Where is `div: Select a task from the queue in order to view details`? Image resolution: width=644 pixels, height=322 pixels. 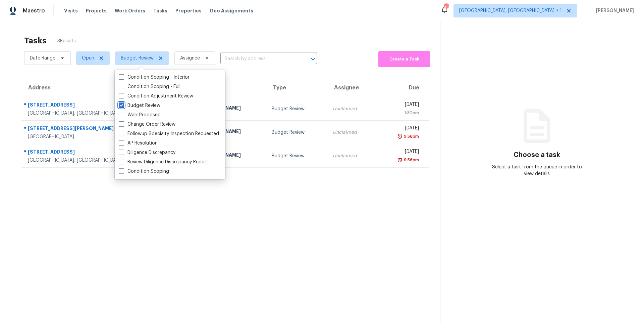
div: Select a task from the queue in order to view details is located at coordinates (537, 170).